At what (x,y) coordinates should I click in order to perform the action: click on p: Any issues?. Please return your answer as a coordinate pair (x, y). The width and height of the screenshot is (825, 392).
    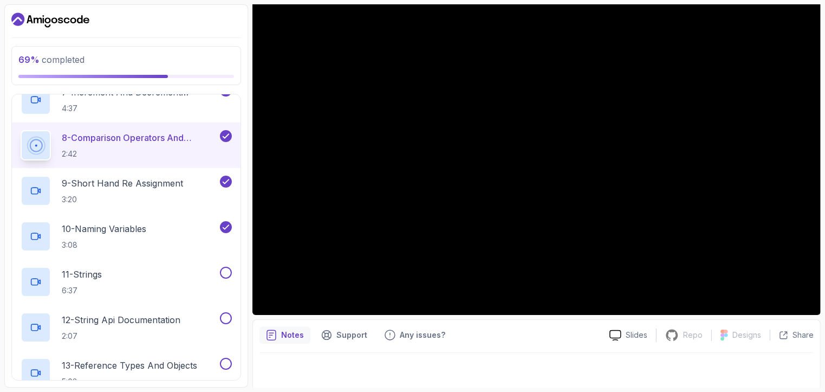
    Looking at the image, I should click on (423, 335).